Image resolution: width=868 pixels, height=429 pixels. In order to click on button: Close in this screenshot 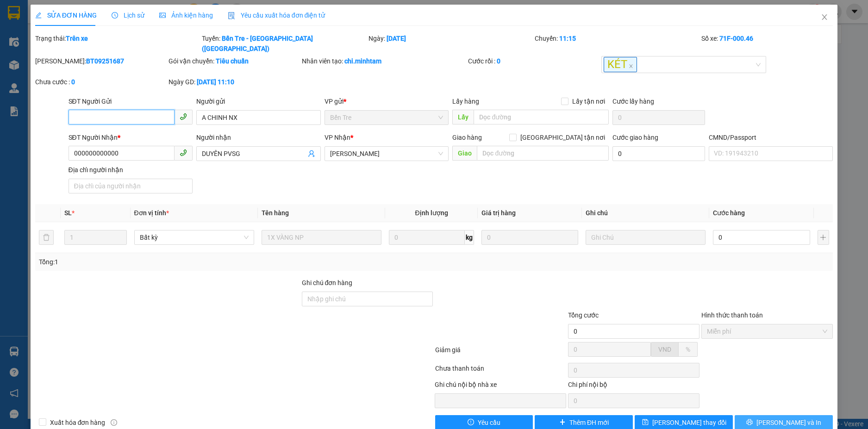, I will do `click(824, 18)`.